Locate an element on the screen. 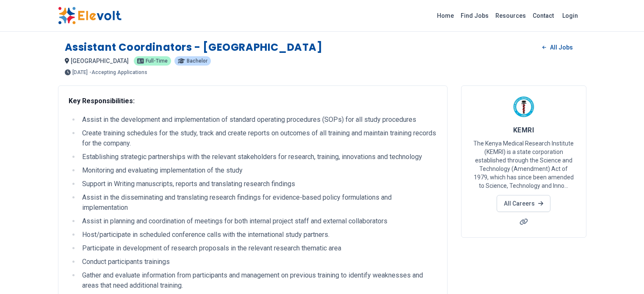 The image size is (644, 294). span: Bachelor is located at coordinates (197, 61).